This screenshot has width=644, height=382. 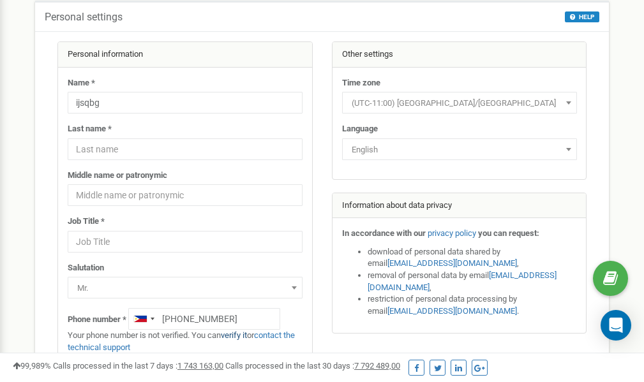 I want to click on label: Last name *, so click(x=89, y=129).